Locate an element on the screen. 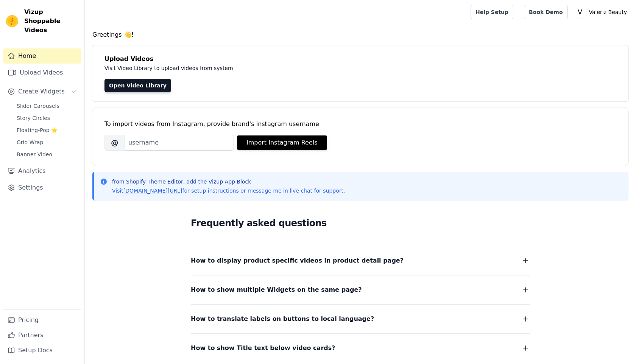  h2: Frequently asked questions is located at coordinates (360, 223).